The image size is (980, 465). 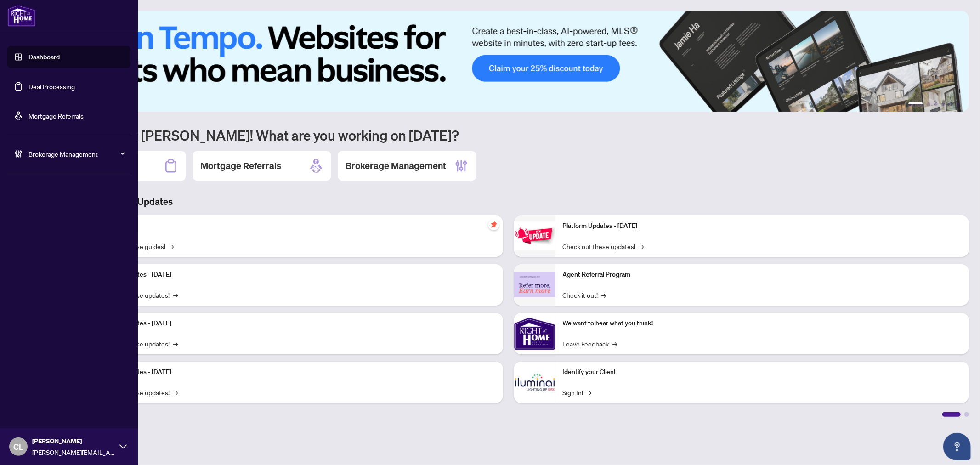 I want to click on h3: Brokerage & Industry Updates, so click(x=508, y=202).